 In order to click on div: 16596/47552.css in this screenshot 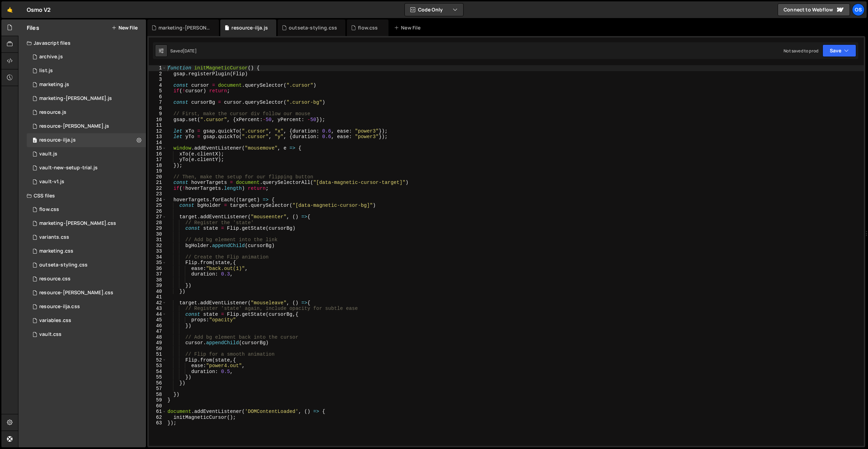, I will do `click(86, 209)`.